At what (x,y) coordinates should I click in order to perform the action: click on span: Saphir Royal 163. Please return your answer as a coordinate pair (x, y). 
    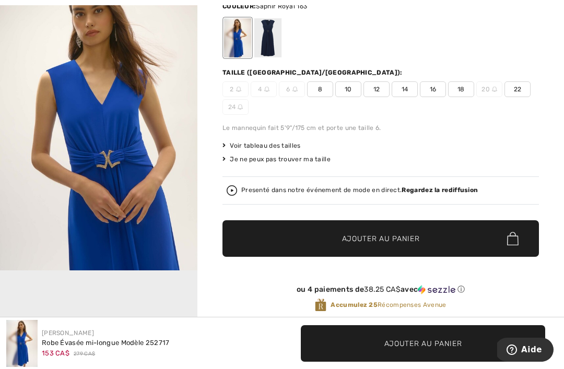
    Looking at the image, I should click on (281, 6).